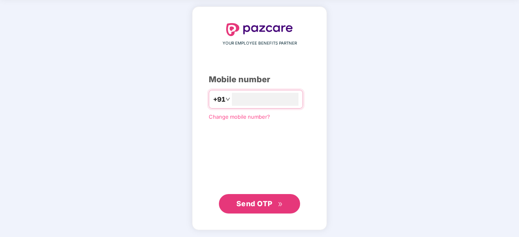  I want to click on div: Mobile number, so click(259, 80).